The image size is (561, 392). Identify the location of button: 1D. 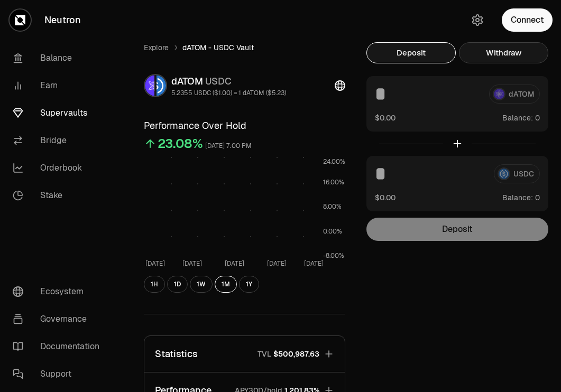
(177, 284).